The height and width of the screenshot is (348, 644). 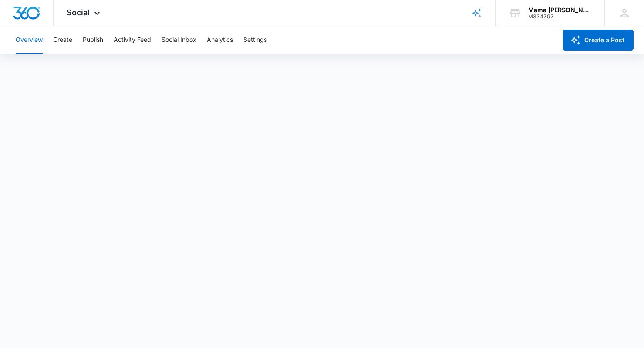 What do you see at coordinates (93, 40) in the screenshot?
I see `button: Publish` at bounding box center [93, 40].